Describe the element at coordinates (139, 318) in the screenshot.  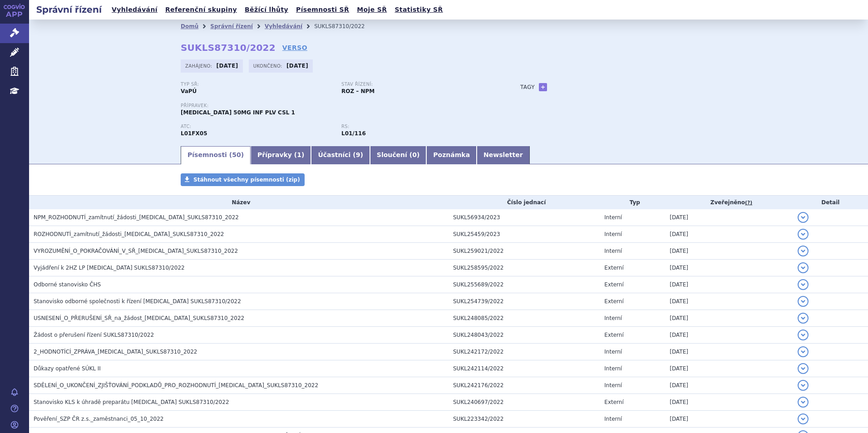
I see `span: USNESENÍ_O_PŘERUŠENÍ_SŘ_na_žádost_ADCETRIS_SUKLS87310_2022` at that location.